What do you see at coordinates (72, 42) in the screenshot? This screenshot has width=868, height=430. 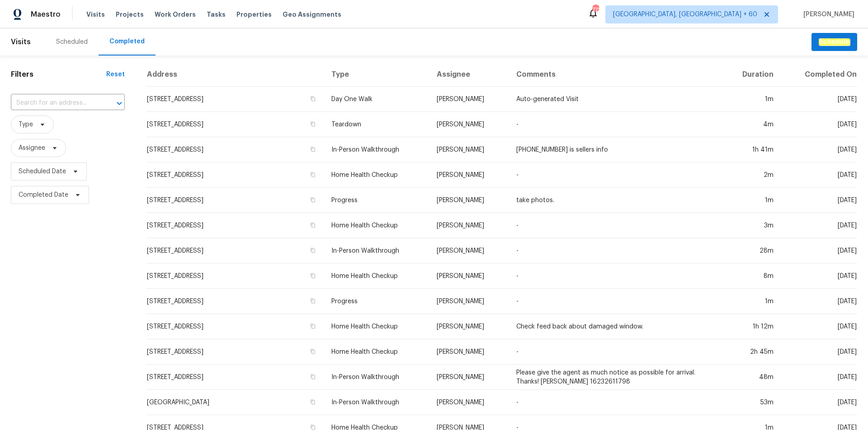 I see `div: Scheduled` at bounding box center [72, 42].